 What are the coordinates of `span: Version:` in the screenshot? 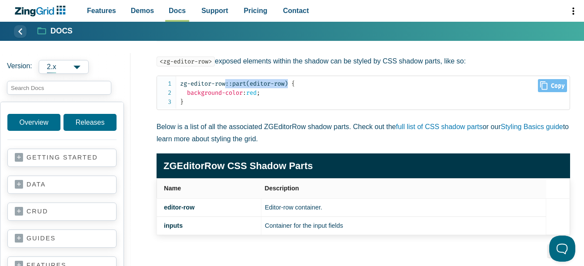 It's located at (20, 67).